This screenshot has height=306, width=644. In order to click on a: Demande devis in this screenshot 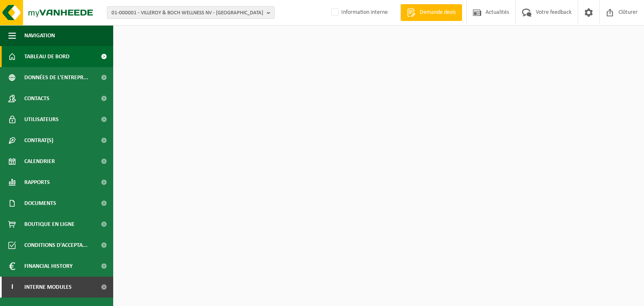, I will do `click(431, 12)`.